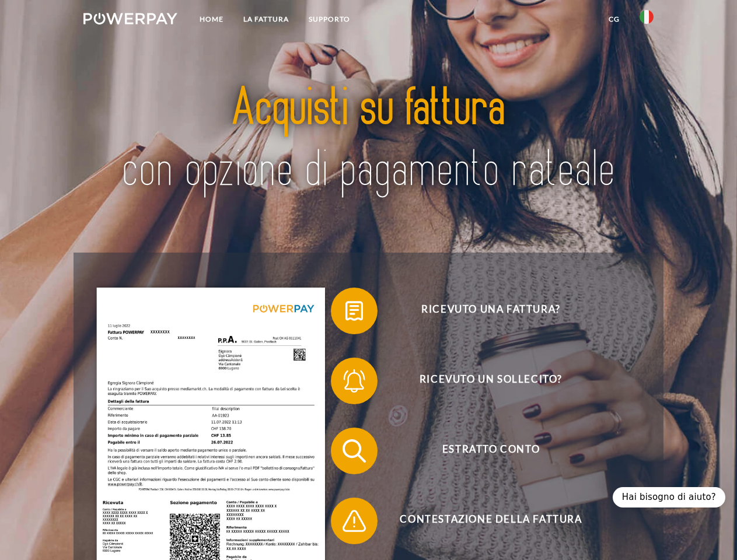 This screenshot has width=737, height=560. Describe the element at coordinates (368, 140) in the screenshot. I see `img: title-powerpay_it.svg` at that location.